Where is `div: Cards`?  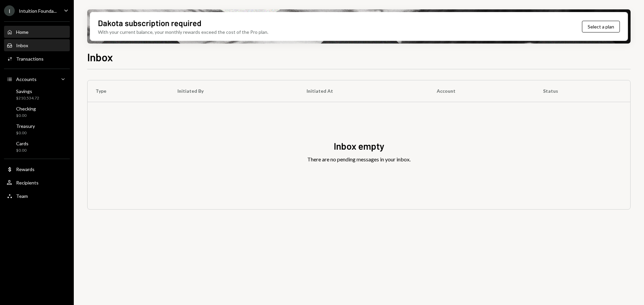
div: Cards is located at coordinates (22, 144).